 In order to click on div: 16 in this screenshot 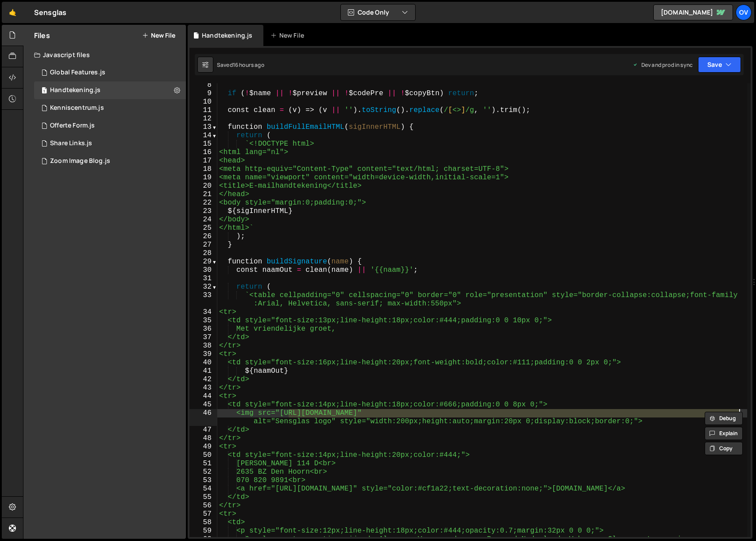, I will do `click(203, 152)`.